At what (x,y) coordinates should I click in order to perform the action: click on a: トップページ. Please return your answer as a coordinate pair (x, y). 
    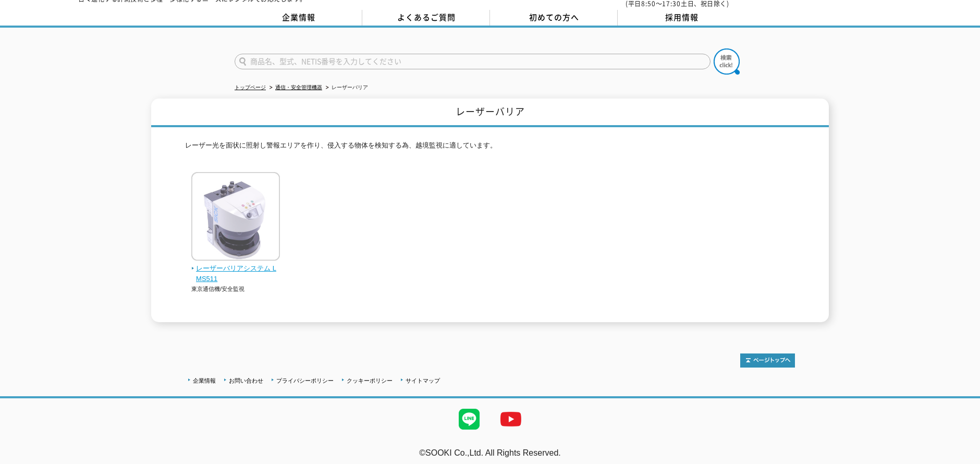
    Looking at the image, I should click on (250, 87).